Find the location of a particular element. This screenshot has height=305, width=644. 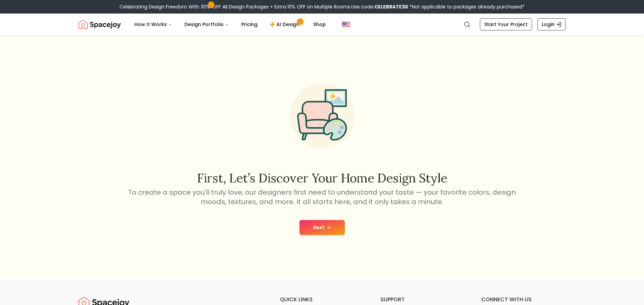

h2: First, let’s discover your home design style is located at coordinates (322, 178).